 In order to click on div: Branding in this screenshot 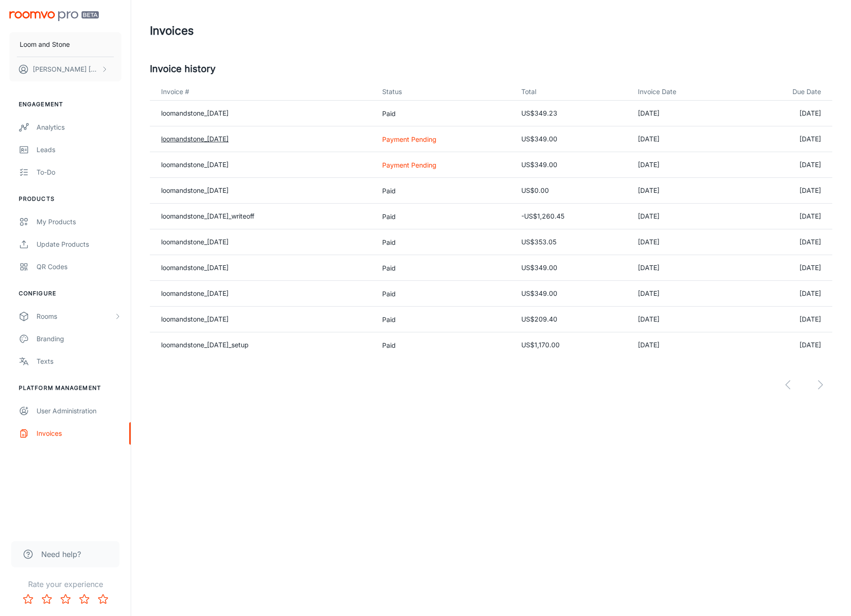, I will do `click(79, 339)`.